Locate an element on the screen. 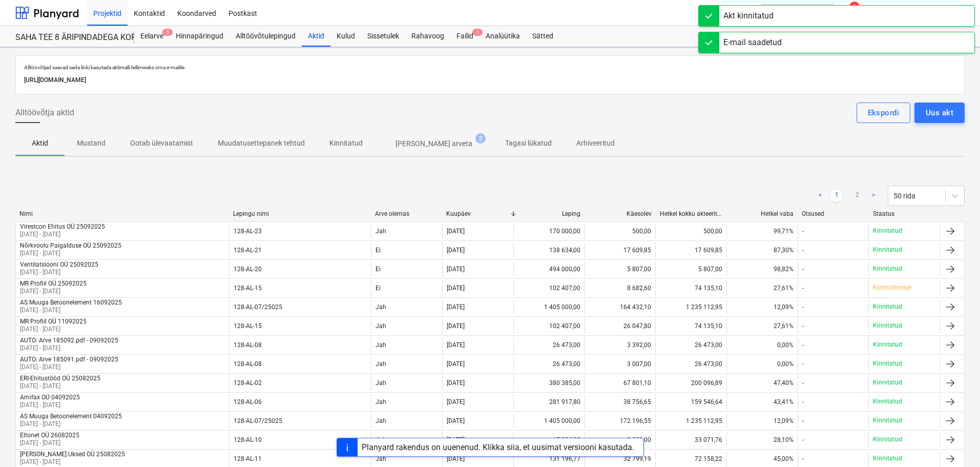  div: Akt kinnitatud is located at coordinates (749, 16).